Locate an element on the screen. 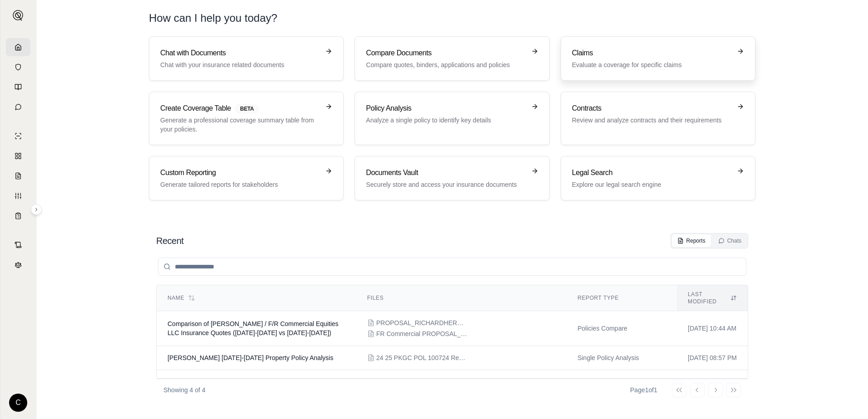 This screenshot has width=868, height=419. div: Name is located at coordinates (256, 298).